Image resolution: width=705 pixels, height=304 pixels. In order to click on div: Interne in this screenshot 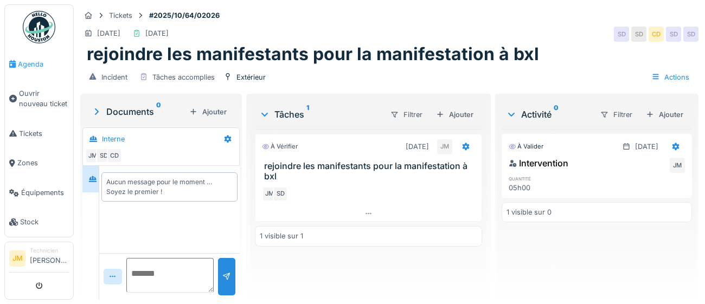, I will do `click(113, 139)`.